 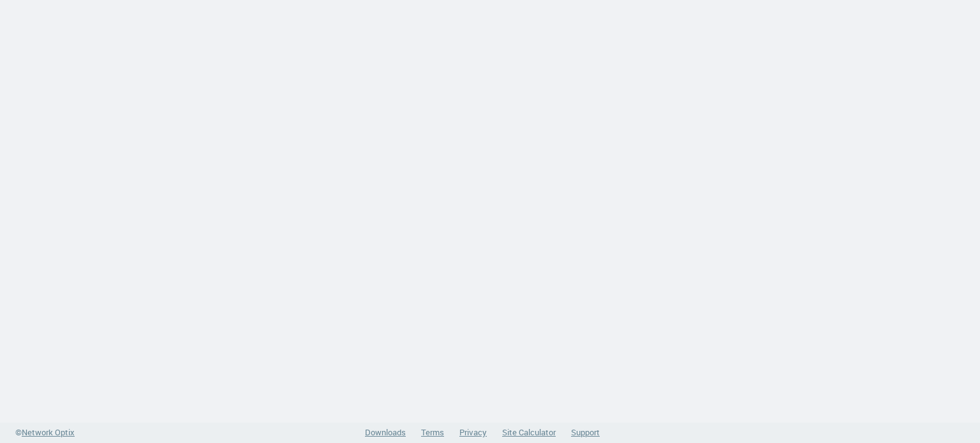 What do you see at coordinates (529, 432) in the screenshot?
I see `a: Site Calculator` at bounding box center [529, 432].